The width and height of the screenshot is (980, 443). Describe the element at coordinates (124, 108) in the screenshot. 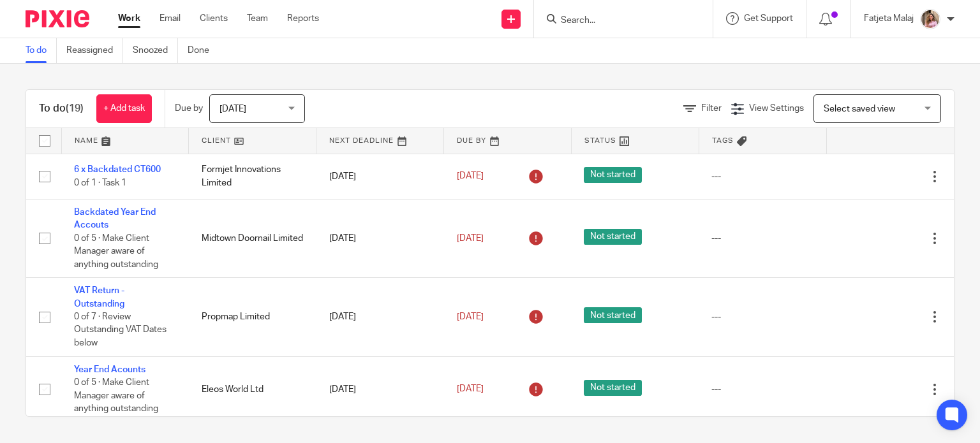

I see `a: + Add task` at that location.